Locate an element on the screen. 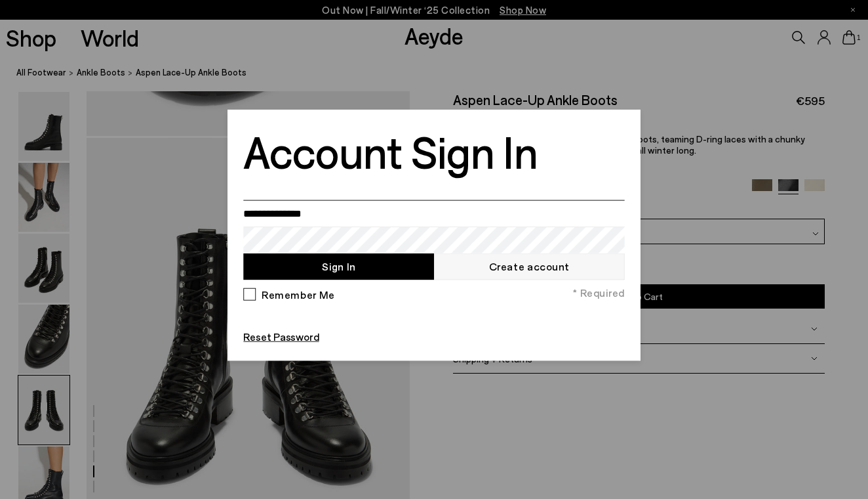 The width and height of the screenshot is (868, 499). h2: Account Sign In is located at coordinates (390, 151).